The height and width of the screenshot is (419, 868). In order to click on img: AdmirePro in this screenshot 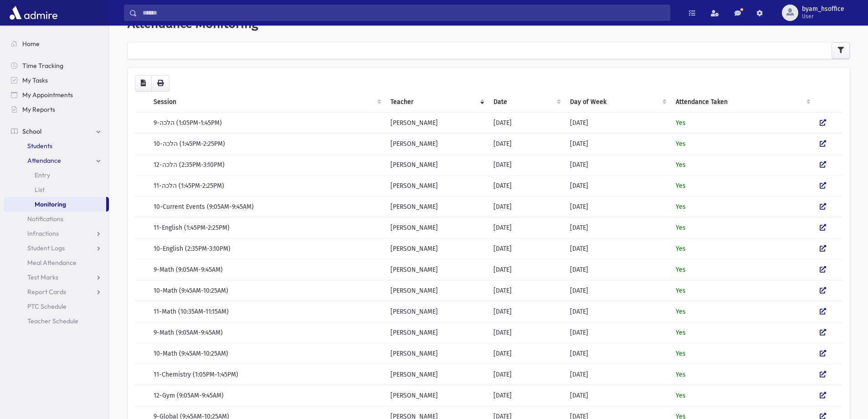, I will do `click(33, 13)`.